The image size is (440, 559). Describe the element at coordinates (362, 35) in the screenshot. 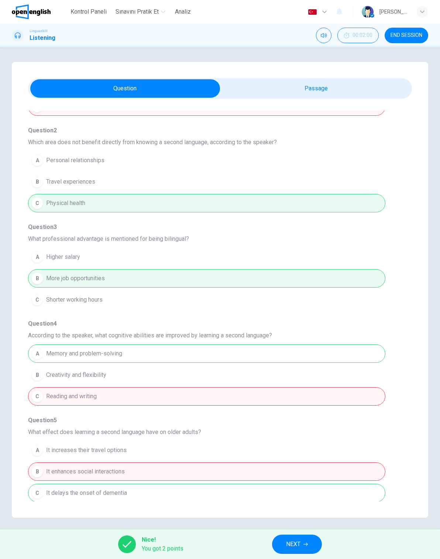

I see `span: 00:02:00` at that location.